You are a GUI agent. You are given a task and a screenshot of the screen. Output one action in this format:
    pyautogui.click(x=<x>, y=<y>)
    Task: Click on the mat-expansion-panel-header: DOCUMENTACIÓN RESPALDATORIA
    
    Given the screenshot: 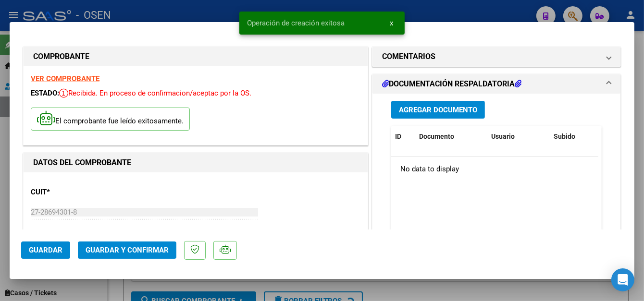 What is the action you would take?
    pyautogui.click(x=497, y=84)
    